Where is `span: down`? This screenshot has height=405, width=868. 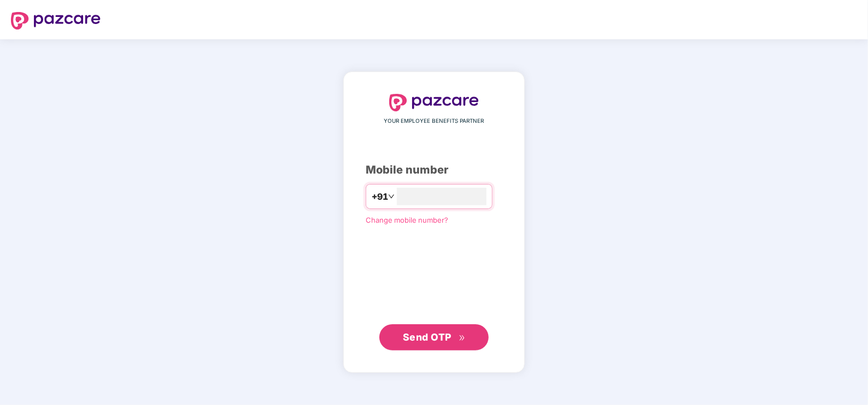 span: down is located at coordinates (391, 197).